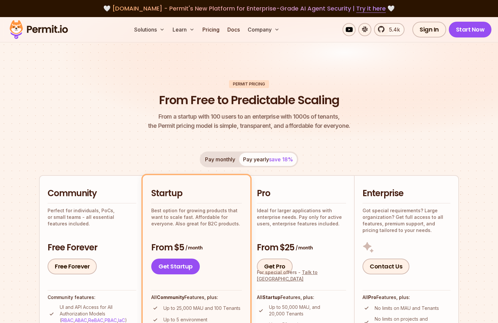  I want to click on a: Get Startup, so click(176, 266).